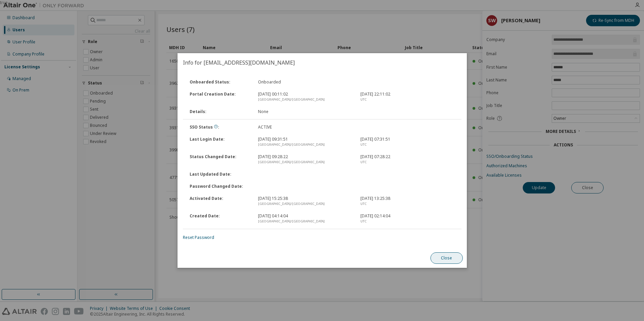  I want to click on div: Onboarded, so click(305, 82).